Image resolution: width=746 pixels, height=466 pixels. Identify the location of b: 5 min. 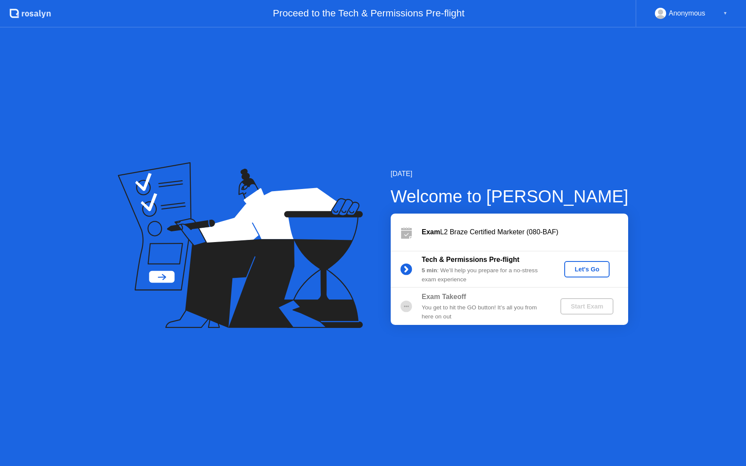
(429, 270).